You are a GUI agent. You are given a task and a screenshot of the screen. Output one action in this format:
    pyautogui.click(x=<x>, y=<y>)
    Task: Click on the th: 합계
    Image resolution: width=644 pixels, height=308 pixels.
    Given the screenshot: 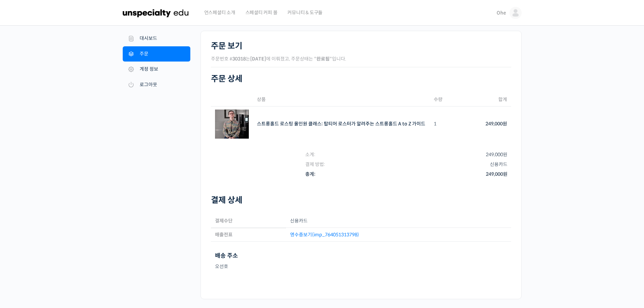 What is the action you would take?
    pyautogui.click(x=479, y=100)
    